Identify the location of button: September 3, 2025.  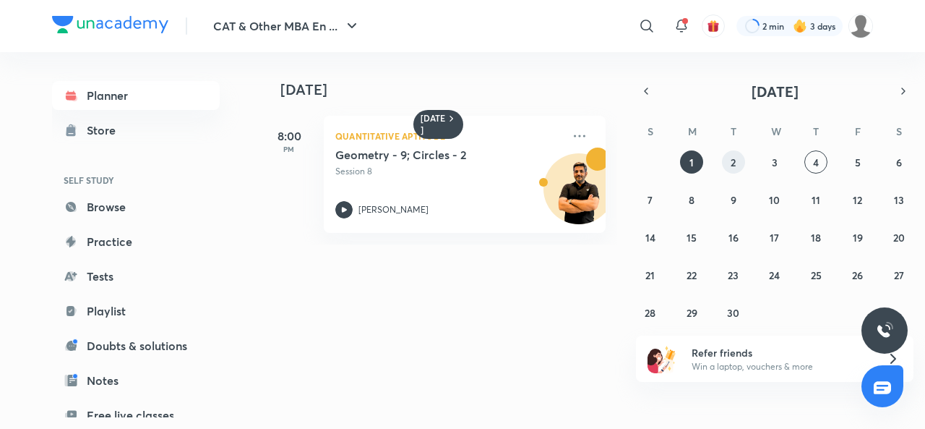
(775, 162).